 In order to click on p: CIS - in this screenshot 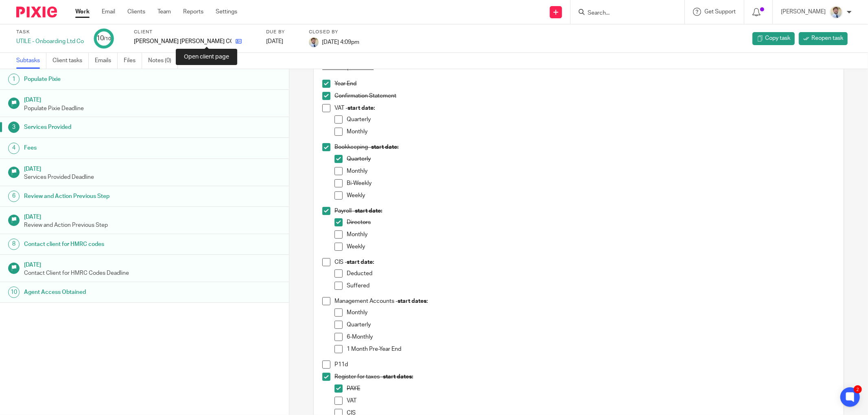, I will do `click(585, 262)`.